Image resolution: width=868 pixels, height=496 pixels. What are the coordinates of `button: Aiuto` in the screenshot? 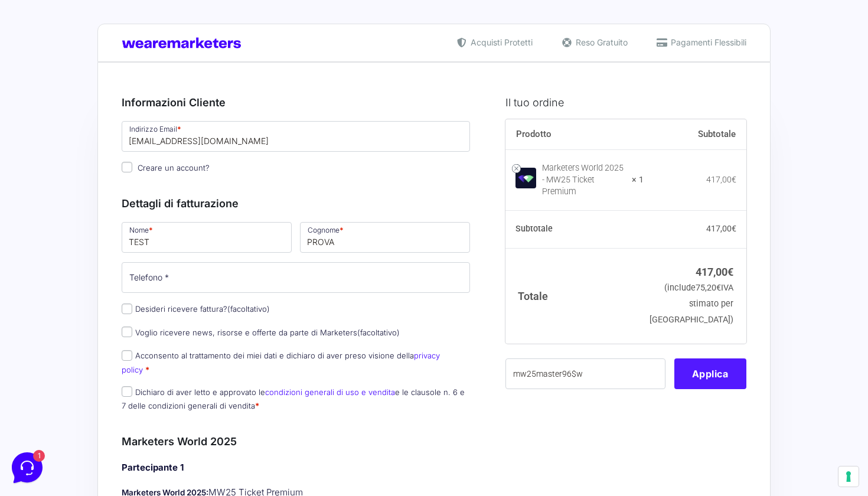 It's located at (190, 392).